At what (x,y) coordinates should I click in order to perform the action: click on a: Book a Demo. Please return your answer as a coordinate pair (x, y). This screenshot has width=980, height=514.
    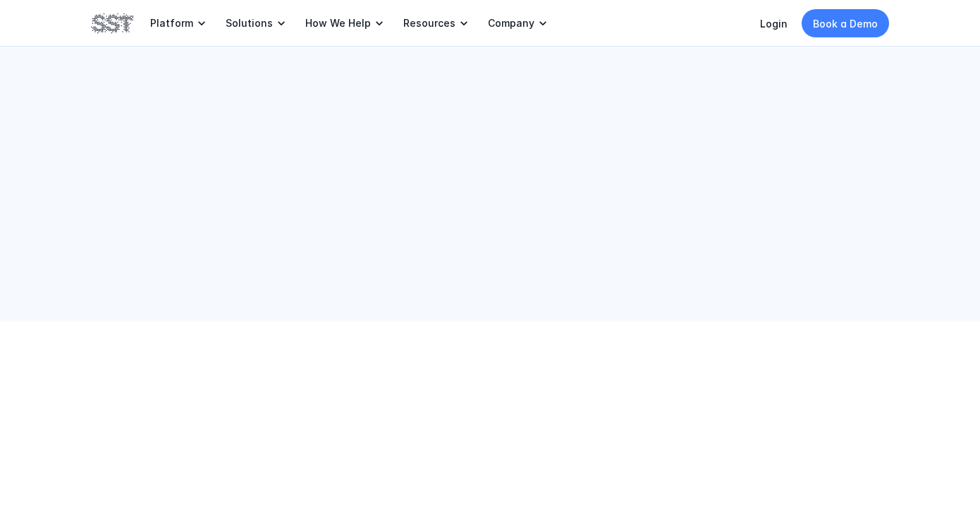
    Looking at the image, I should click on (845, 24).